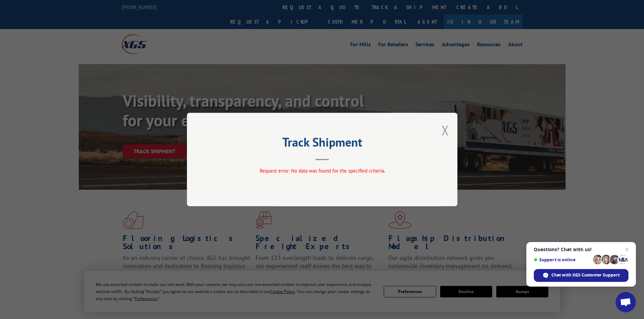  Describe the element at coordinates (581, 250) in the screenshot. I see `span: Questions? Chat with us!` at that location.